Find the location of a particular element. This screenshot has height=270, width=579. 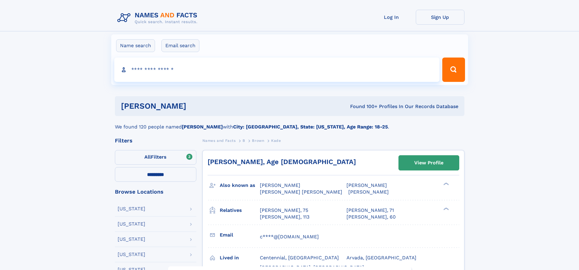

input: search input is located at coordinates (277, 70).